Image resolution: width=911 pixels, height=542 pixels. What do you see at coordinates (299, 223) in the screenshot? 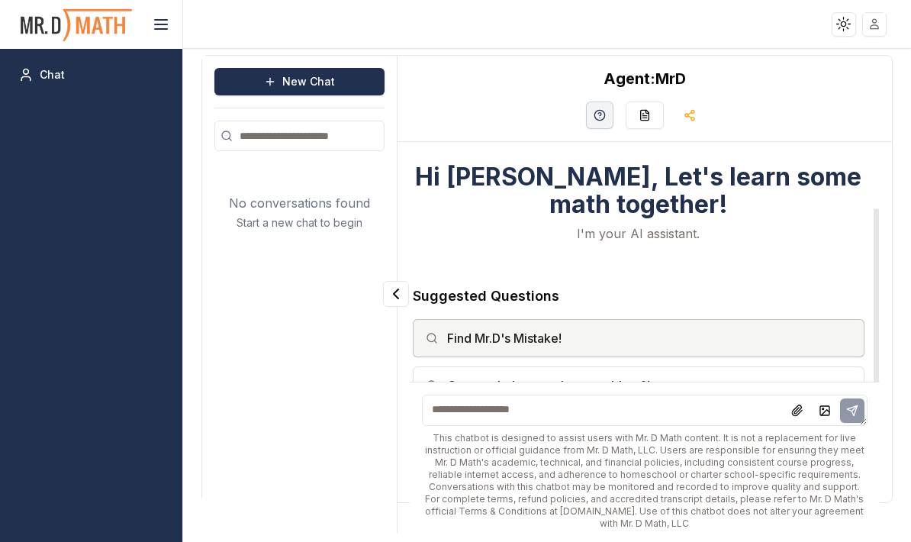
I see `p: Start a new chat to begin` at bounding box center [299, 223].